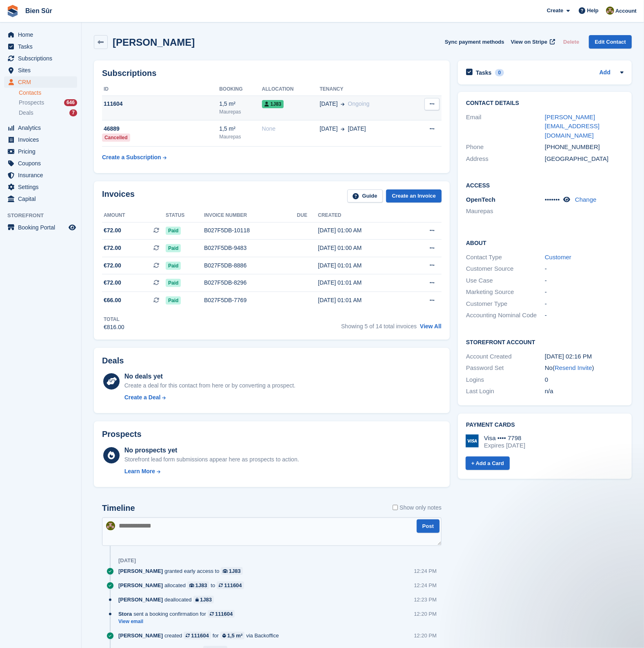 Image resolution: width=644 pixels, height=648 pixels. I want to click on span: Account, so click(626, 11).